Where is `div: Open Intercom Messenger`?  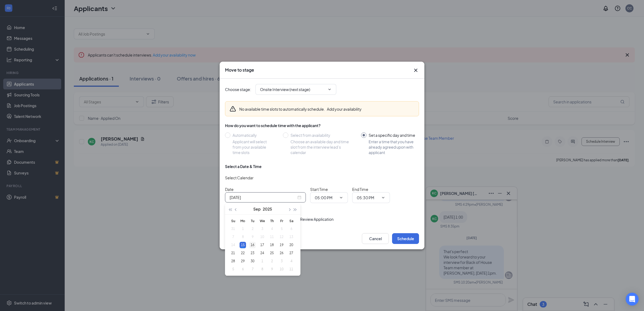
div: Open Intercom Messenger is located at coordinates (632, 299).